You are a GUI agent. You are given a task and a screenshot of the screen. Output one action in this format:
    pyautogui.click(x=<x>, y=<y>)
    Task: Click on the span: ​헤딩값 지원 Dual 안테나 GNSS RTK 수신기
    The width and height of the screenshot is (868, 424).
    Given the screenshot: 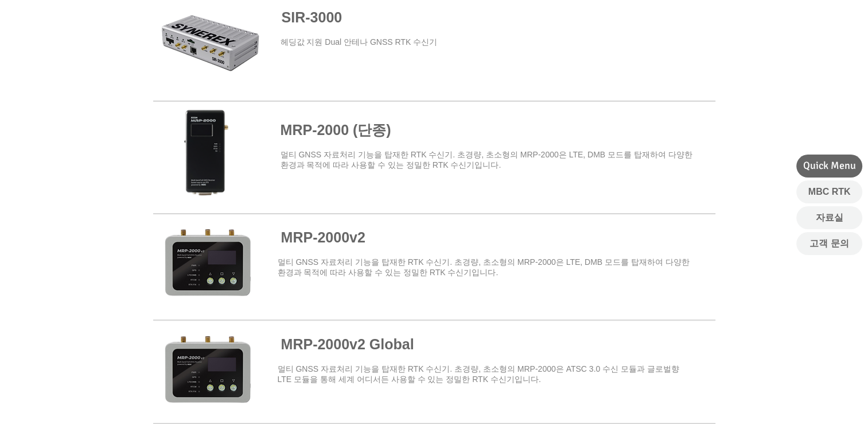 What is the action you would take?
    pyautogui.click(x=359, y=42)
    